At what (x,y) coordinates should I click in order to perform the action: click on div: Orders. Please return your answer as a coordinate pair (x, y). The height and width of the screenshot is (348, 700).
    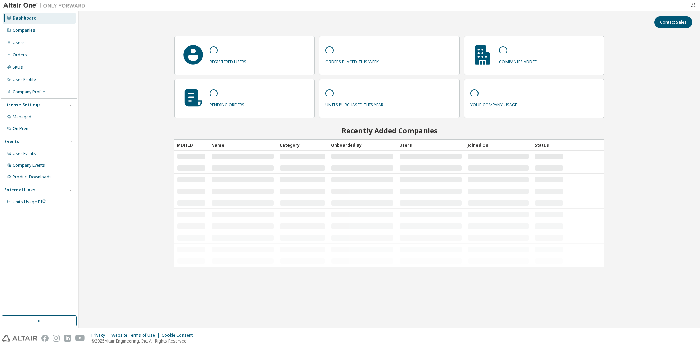
    Looking at the image, I should click on (20, 55).